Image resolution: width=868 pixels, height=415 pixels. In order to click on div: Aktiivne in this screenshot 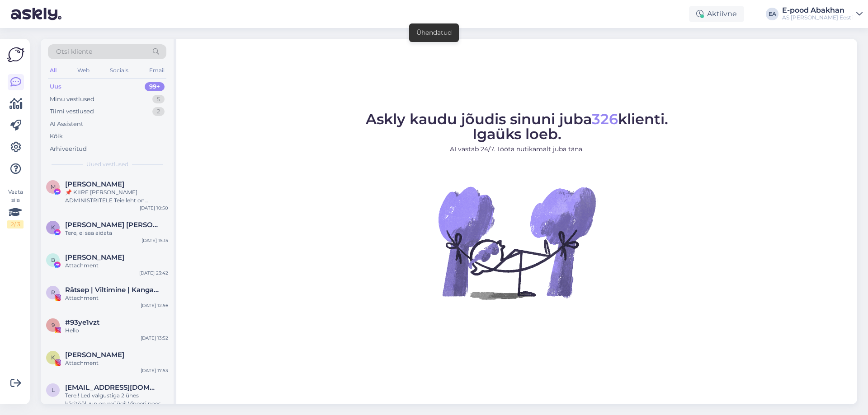, I will do `click(717, 14)`.